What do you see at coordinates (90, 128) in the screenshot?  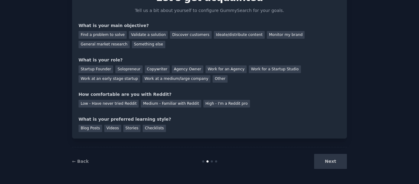 I see `div: Blog Posts` at bounding box center [90, 128].